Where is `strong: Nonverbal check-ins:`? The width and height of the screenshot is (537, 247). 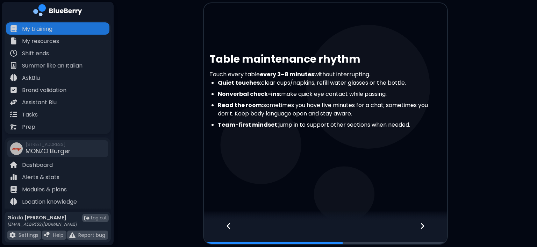 strong: Nonverbal check-ins: is located at coordinates (249, 94).